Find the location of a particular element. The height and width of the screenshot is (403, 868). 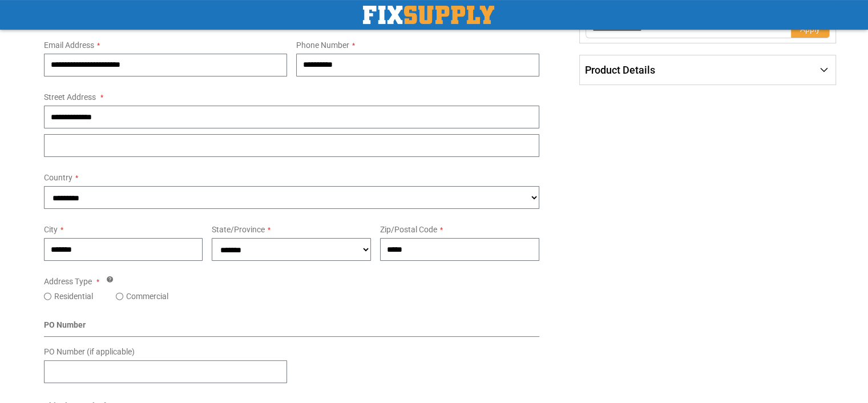

a: store logo is located at coordinates (429, 15).